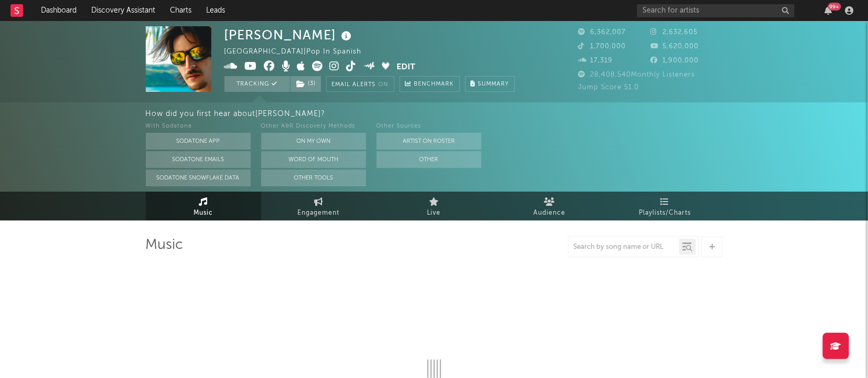  What do you see at coordinates (674, 32) in the screenshot?
I see `span: 2,632,605` at bounding box center [674, 32].